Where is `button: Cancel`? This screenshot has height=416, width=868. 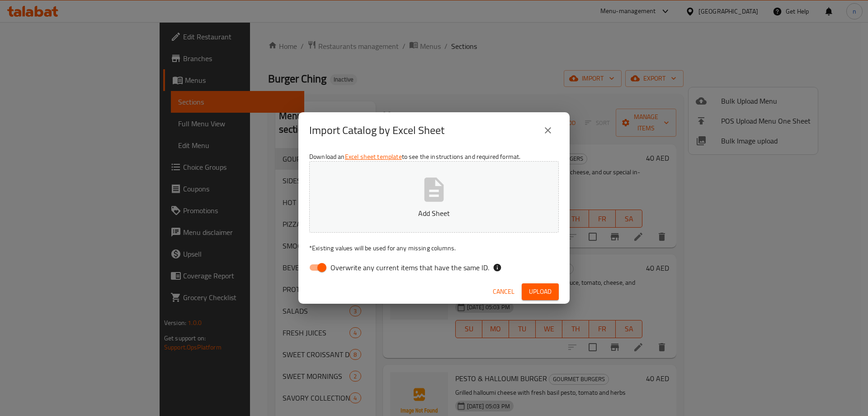 button: Cancel is located at coordinates (504, 291).